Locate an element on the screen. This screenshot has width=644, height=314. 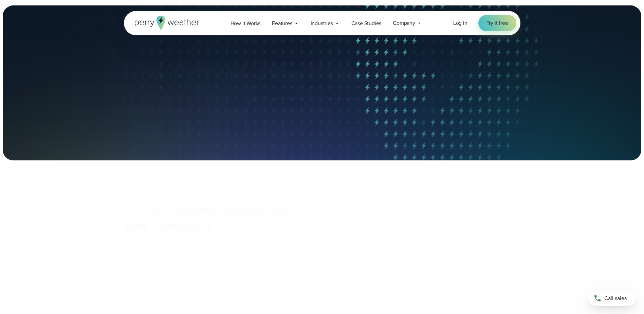
span: Industries is located at coordinates (322, 24).